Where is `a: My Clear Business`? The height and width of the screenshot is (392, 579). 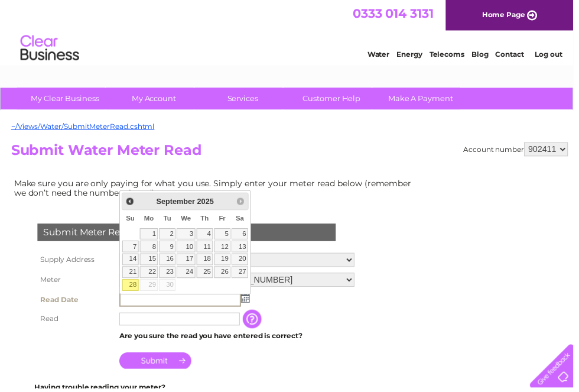
a: My Clear Business is located at coordinates (65, 99).